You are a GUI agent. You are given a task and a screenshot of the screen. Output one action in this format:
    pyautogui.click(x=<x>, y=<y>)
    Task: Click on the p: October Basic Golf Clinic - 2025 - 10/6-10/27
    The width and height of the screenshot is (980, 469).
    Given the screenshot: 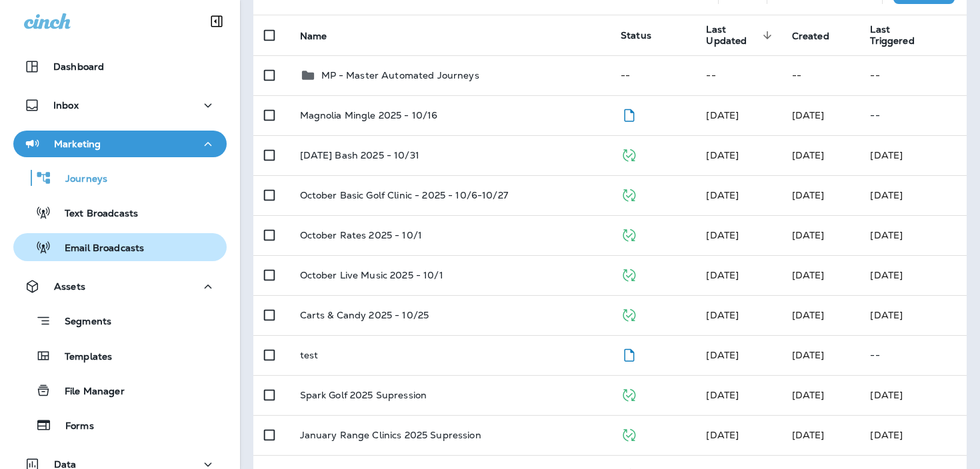 What is the action you would take?
    pyautogui.click(x=404, y=196)
    